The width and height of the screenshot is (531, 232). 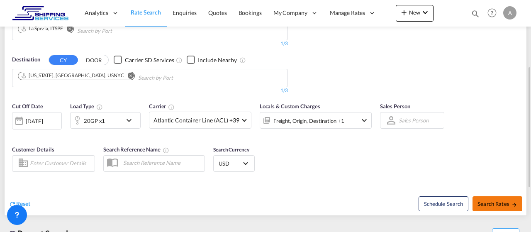 I want to click on span: New, so click(x=414, y=12).